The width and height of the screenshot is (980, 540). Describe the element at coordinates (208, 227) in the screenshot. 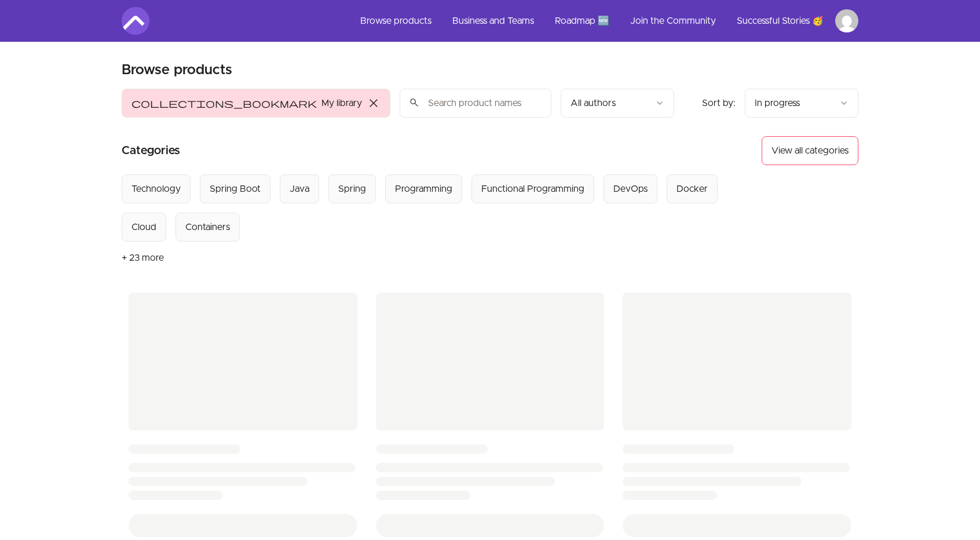

I see `div: Containers` at that location.